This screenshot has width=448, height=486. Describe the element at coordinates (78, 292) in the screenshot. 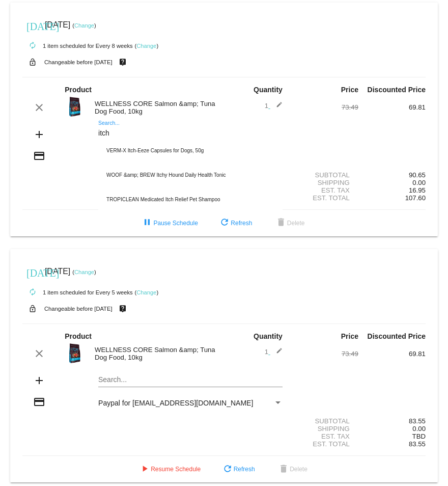

I see `small: 1 item scheduled for Every 5 weeks` at that location.